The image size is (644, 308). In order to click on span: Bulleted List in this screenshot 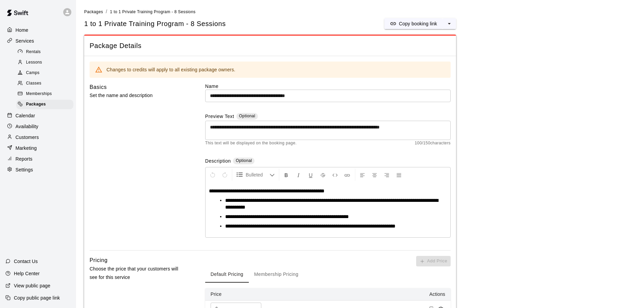, I will do `click(258, 175)`.